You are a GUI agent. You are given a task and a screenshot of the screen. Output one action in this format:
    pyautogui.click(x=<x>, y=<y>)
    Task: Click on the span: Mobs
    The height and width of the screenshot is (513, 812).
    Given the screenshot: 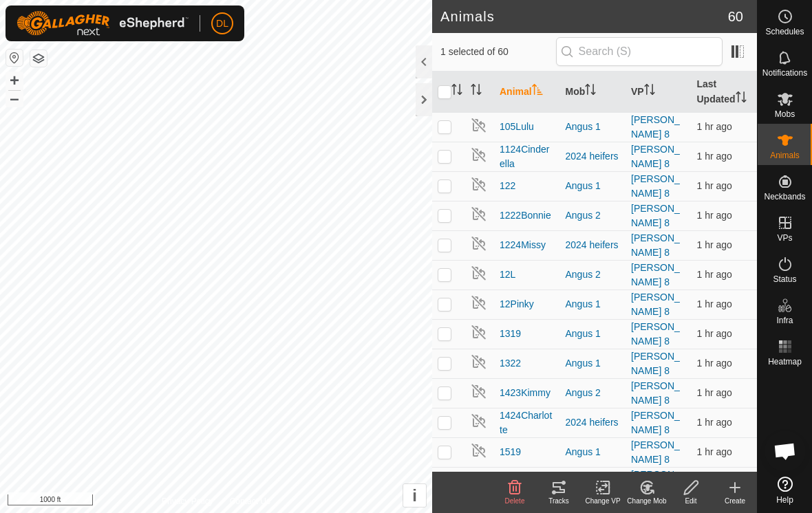 What is the action you would take?
    pyautogui.click(x=784, y=114)
    